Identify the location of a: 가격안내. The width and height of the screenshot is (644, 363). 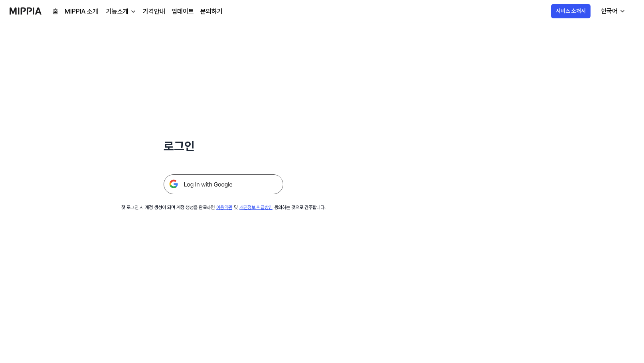
(154, 12).